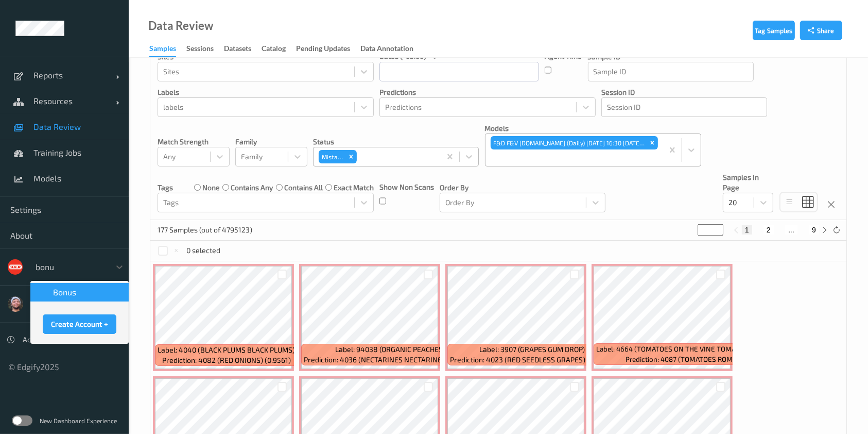  Describe the element at coordinates (814, 230) in the screenshot. I see `button: 9` at that location.